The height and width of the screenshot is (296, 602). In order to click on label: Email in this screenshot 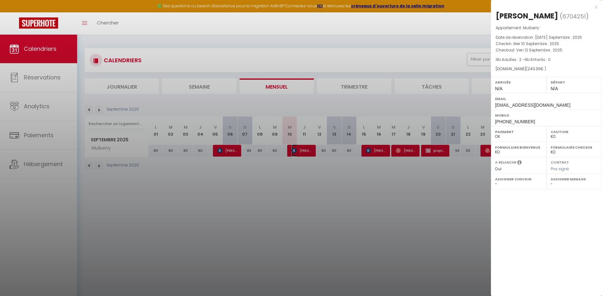, I will do `click(546, 99)`.